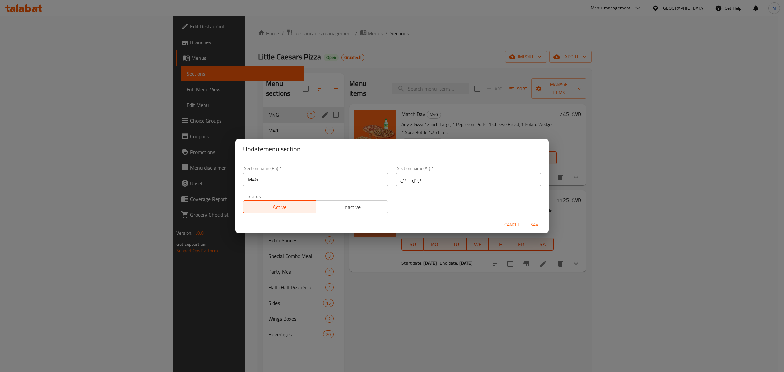 The height and width of the screenshot is (372, 784). I want to click on input: Please enter section name(ar), so click(469, 179).